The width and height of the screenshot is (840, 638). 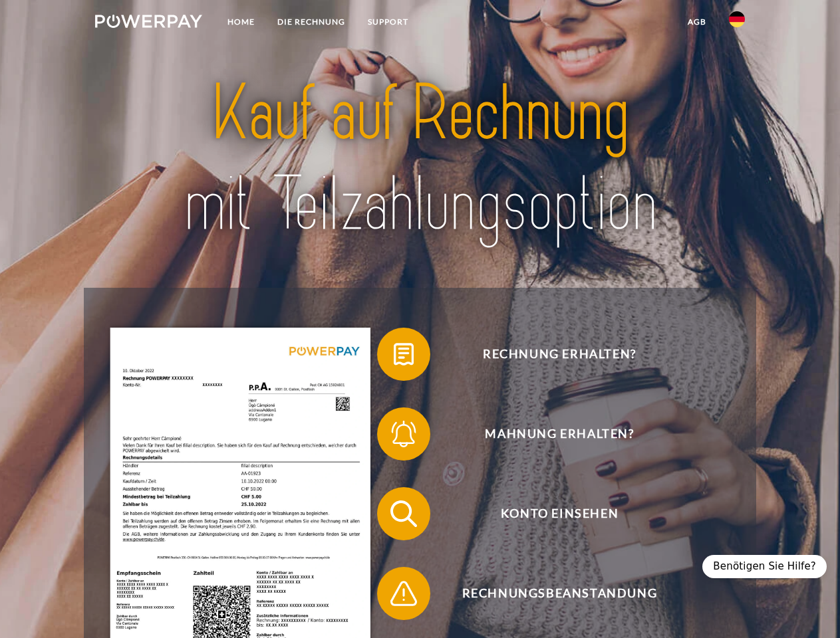 What do you see at coordinates (311, 22) in the screenshot?
I see `a: DIE RECHNUNG` at bounding box center [311, 22].